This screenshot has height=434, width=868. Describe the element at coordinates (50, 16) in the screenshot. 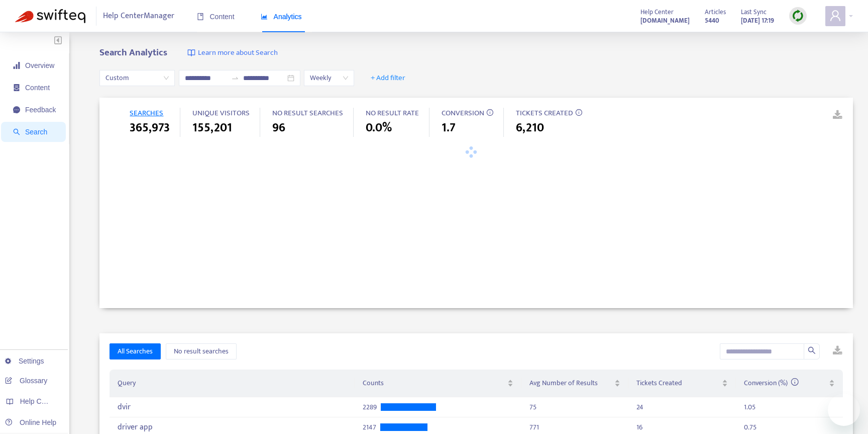

I see `img: Swifteq` at that location.